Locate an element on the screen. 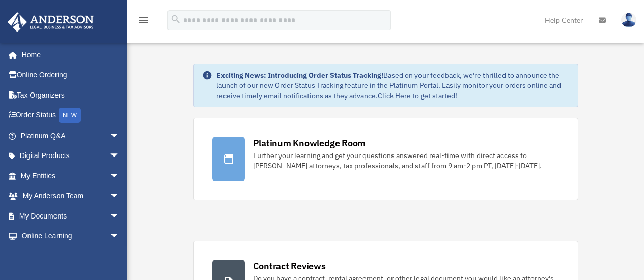 Image resolution: width=644 pixels, height=280 pixels. div: Contract Reviews is located at coordinates (289, 266).